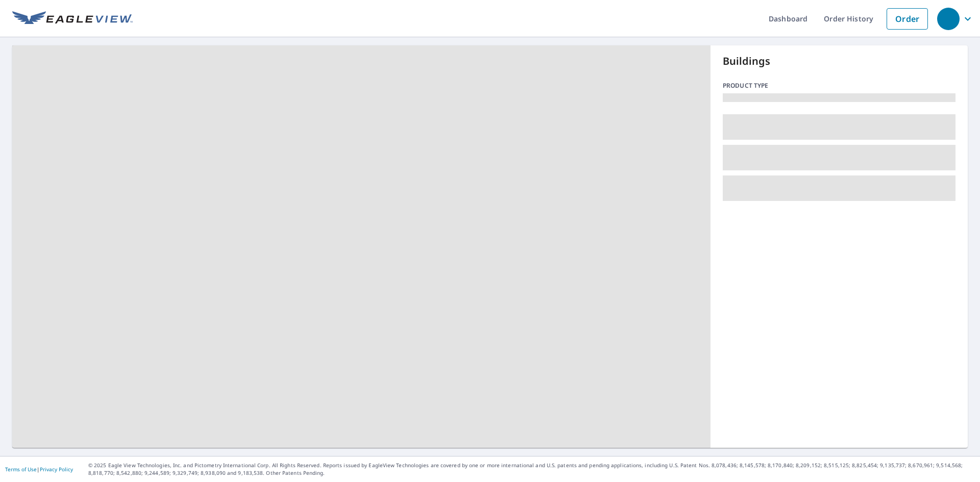 This screenshot has width=980, height=482. Describe the element at coordinates (73, 19) in the screenshot. I see `img: EV Logo` at that location.